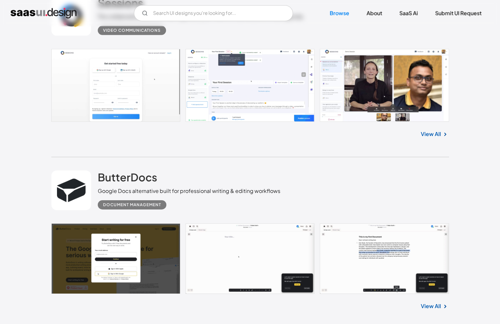 Image resolution: width=500 pixels, height=324 pixels. Describe the element at coordinates (127, 177) in the screenshot. I see `h2: ButterDocs` at that location.